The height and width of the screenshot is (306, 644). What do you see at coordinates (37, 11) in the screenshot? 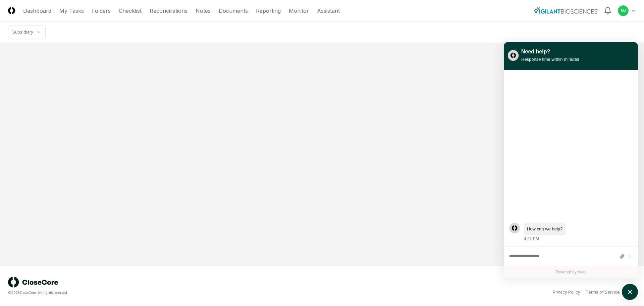
I see `a: Dashboard` at bounding box center [37, 11].